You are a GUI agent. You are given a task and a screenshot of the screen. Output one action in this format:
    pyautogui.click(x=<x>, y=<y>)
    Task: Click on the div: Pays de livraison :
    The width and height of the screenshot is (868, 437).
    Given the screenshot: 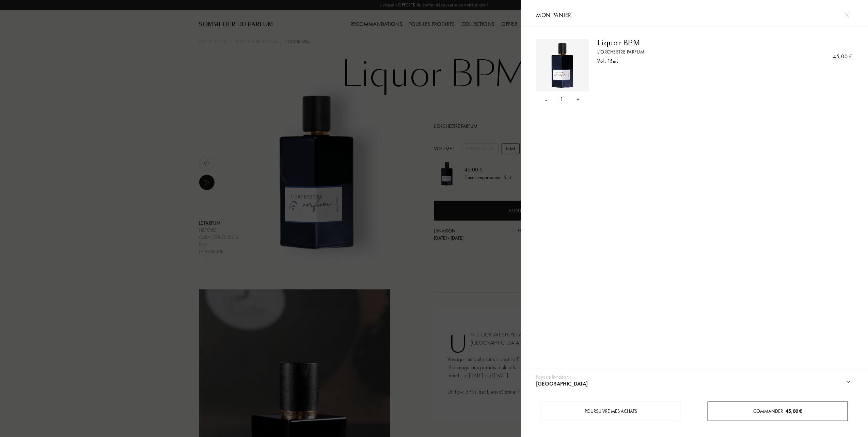 What is the action you would take?
    pyautogui.click(x=554, y=377)
    